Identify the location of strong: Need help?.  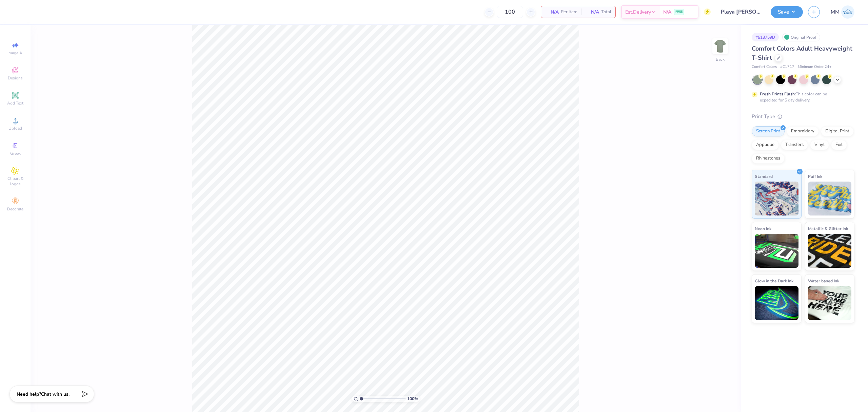
(29, 394).